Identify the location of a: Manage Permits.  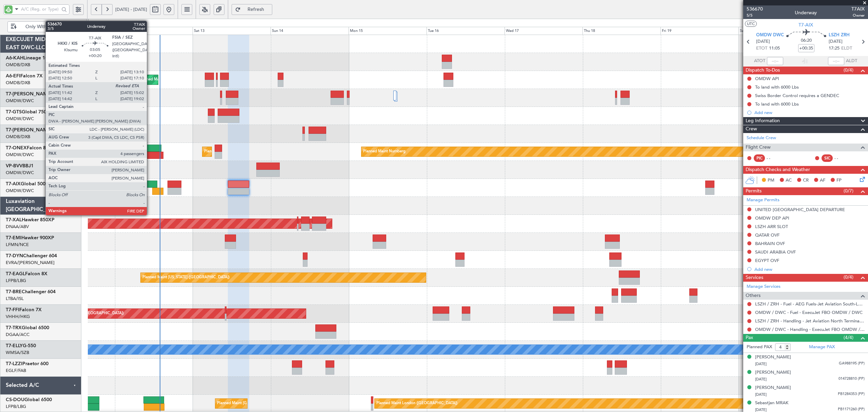
(763, 200).